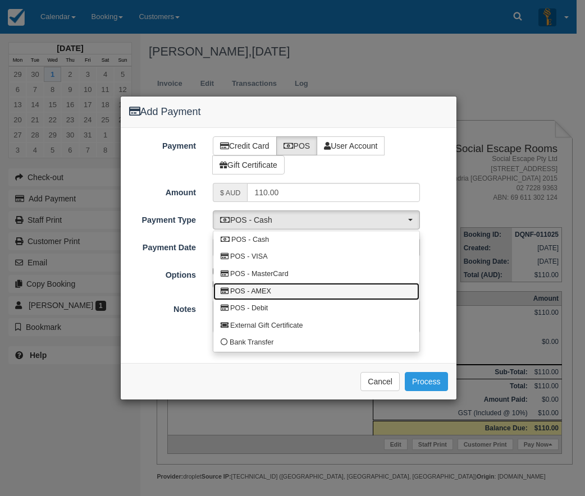  Describe the element at coordinates (316, 220) in the screenshot. I see `button: POS - Cash` at that location.